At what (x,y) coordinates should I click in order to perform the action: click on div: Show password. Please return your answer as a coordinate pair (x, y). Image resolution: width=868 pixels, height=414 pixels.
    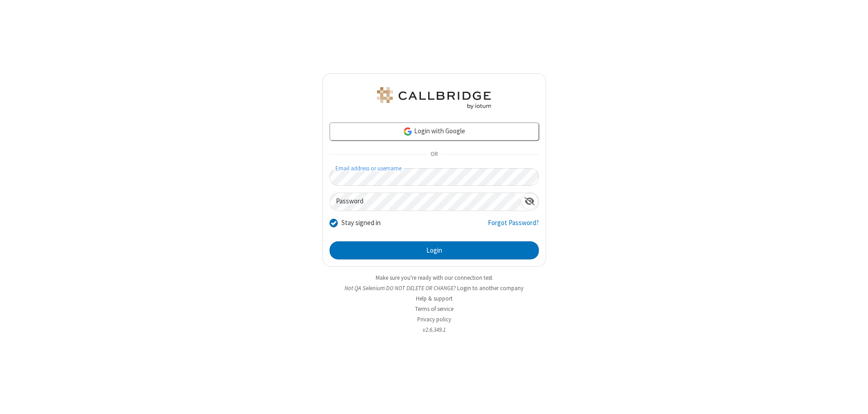
    Looking at the image, I should click on (530, 201).